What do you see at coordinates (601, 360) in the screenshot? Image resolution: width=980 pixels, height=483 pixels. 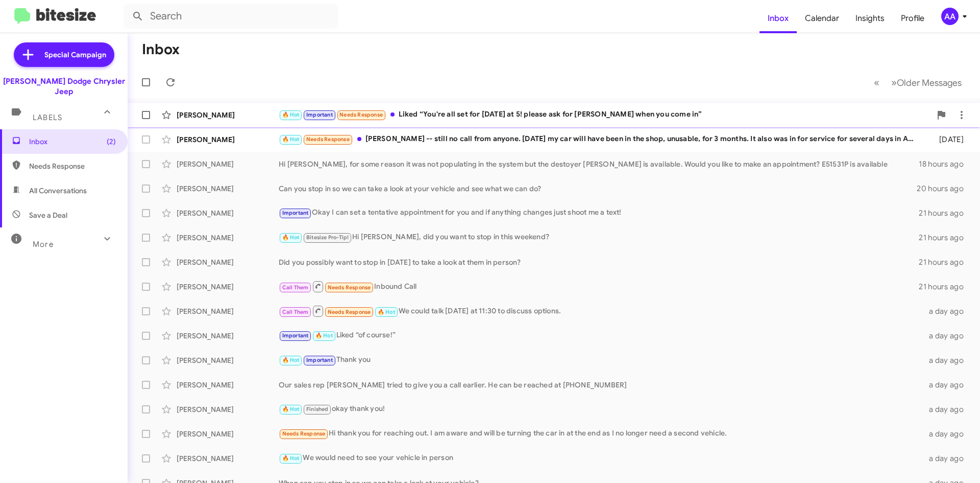 I see `div: Thank you` at bounding box center [601, 360].